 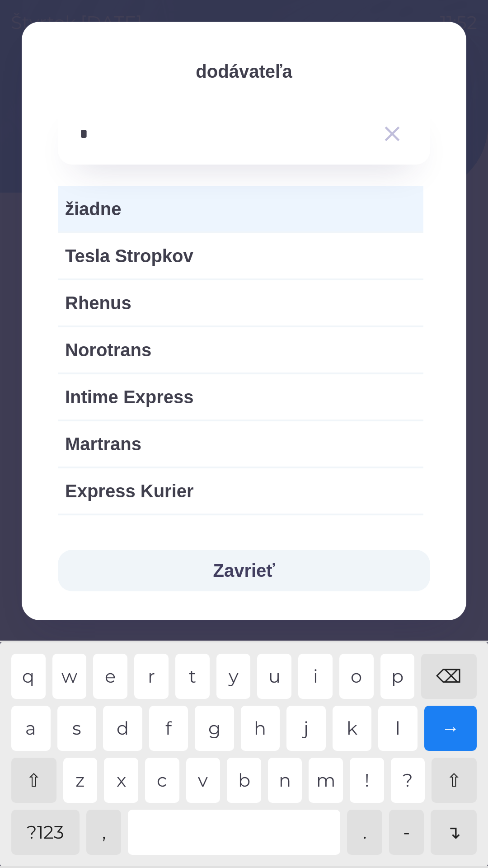 What do you see at coordinates (240, 350) in the screenshot?
I see `div: Norotrans` at bounding box center [240, 350].